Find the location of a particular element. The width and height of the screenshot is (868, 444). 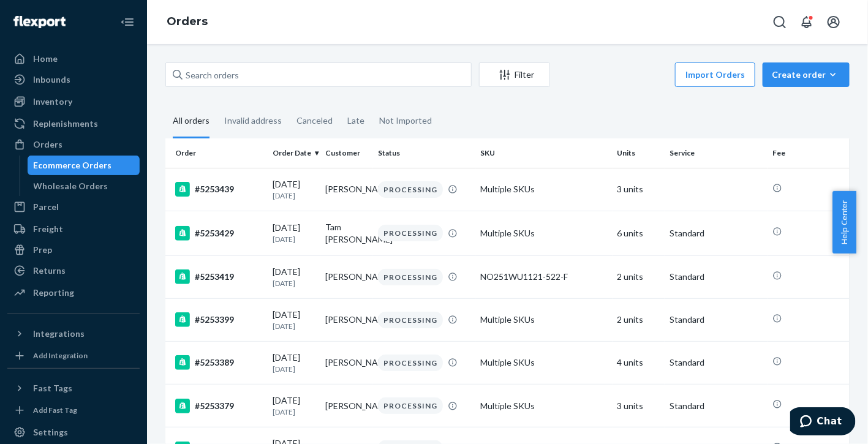

th: Service is located at coordinates (716, 153).